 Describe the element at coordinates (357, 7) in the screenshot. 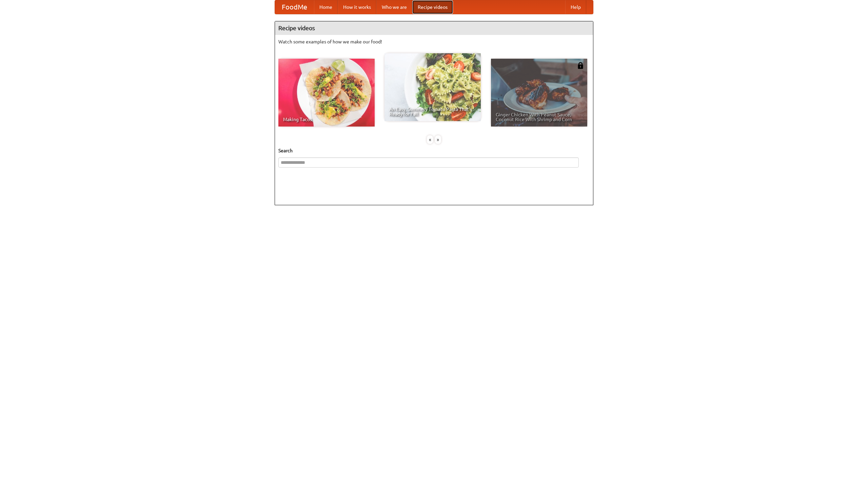

I see `a: How it works` at that location.